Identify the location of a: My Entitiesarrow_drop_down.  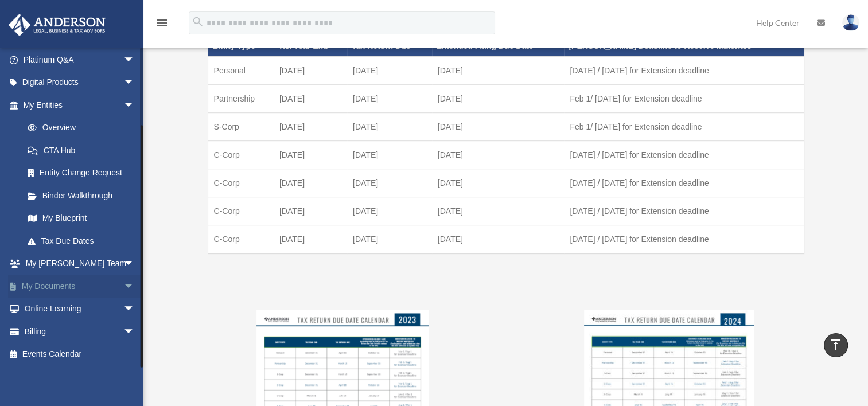
(80, 105).